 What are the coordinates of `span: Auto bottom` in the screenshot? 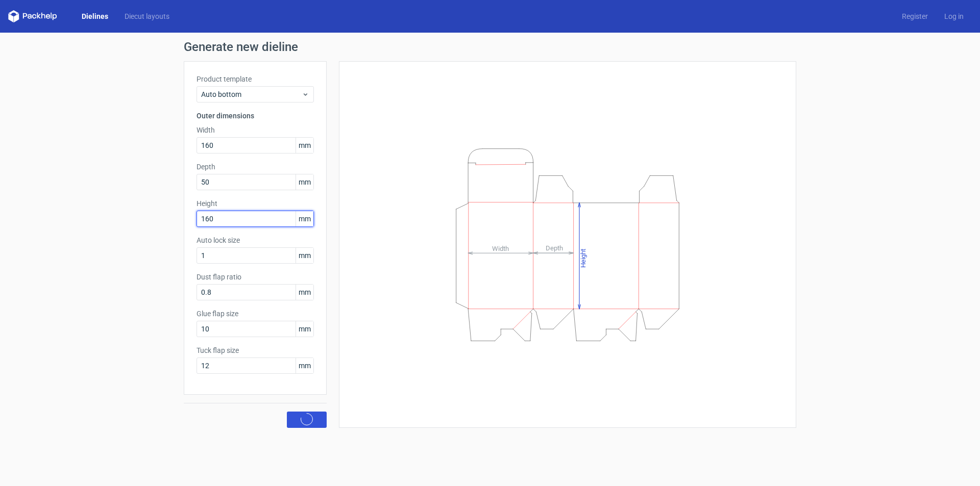 It's located at (251, 94).